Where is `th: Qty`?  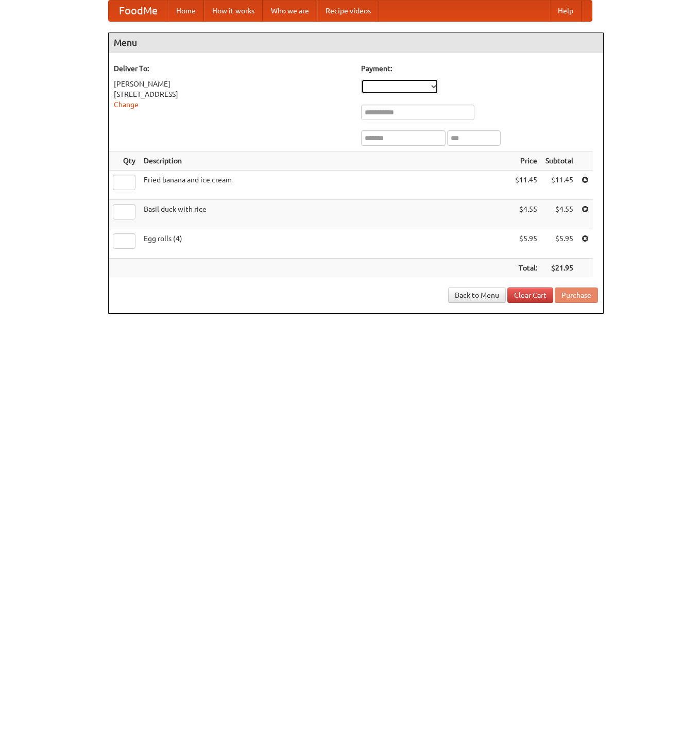 th: Qty is located at coordinates (124, 161).